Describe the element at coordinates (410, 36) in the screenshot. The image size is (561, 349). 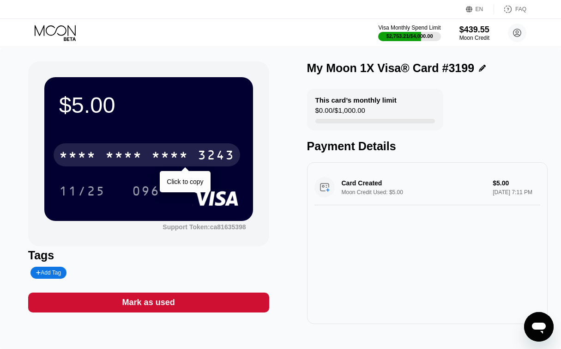
I see `div: $2,753.21 / $4,000.00` at that location.